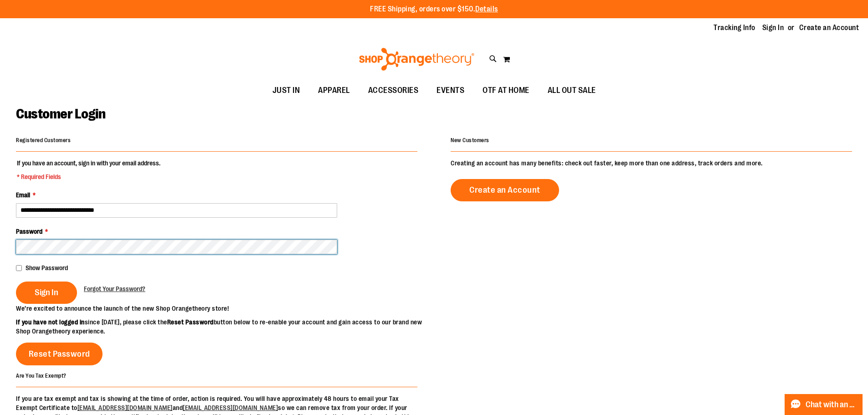 This screenshot has width=868, height=415. Describe the element at coordinates (651, 163) in the screenshot. I see `p: Creating an account has many benefits: check out faster, keep more than one address, track orders...` at that location.